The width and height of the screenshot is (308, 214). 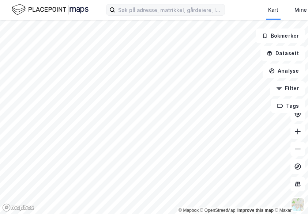 What do you see at coordinates (188, 211) in the screenshot?
I see `a: Mapbox` at bounding box center [188, 211].